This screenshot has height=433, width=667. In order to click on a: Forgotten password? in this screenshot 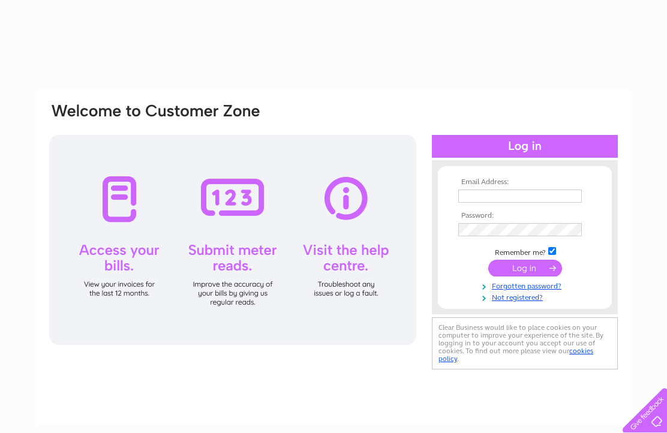, I will do `click(526, 285)`.